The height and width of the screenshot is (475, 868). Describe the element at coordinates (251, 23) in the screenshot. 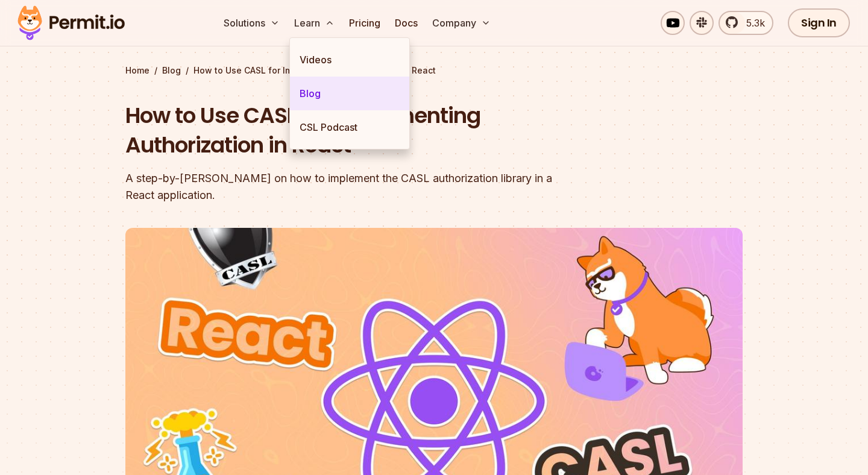

I see `button: Solutions` at that location.